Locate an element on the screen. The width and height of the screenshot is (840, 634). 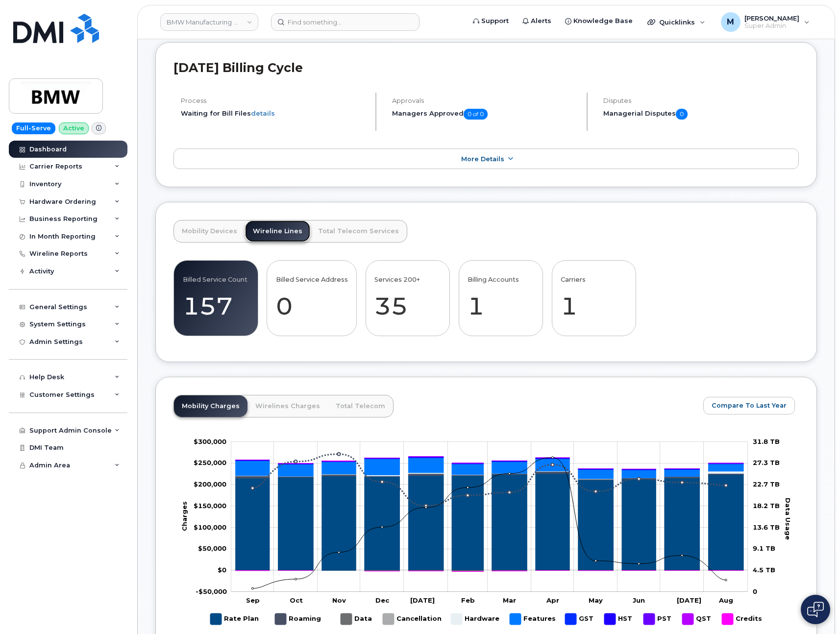
g: Hardware is located at coordinates (475, 619).